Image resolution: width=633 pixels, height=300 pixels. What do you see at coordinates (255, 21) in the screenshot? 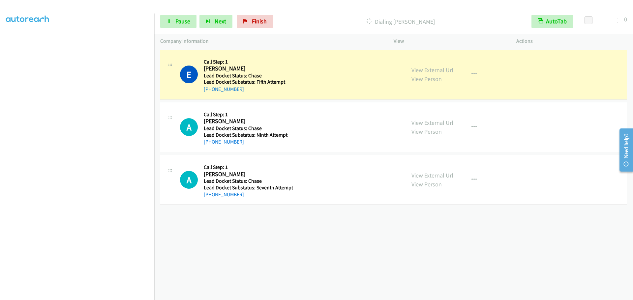
I see `a: Finish` at bounding box center [255, 21].